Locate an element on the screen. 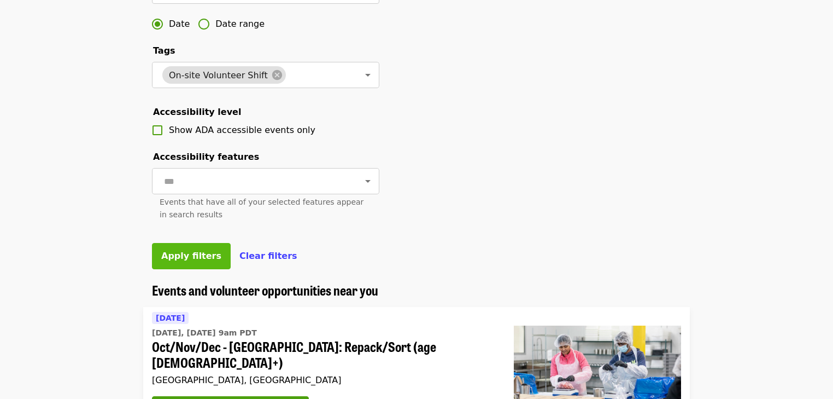 This screenshot has height=399, width=833. button: Clear filters is located at coordinates (268, 256).